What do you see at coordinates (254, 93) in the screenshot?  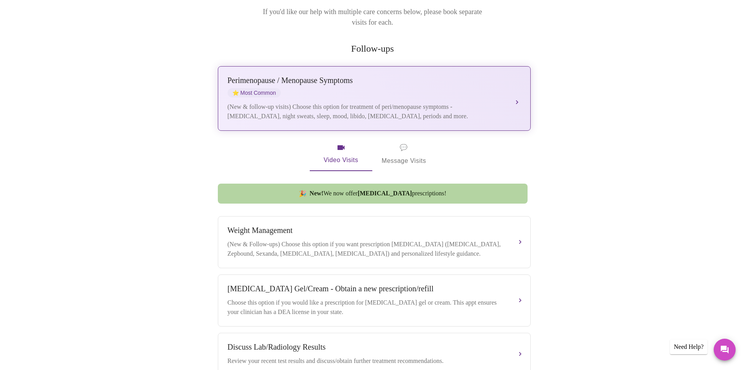 I see `span: Most Common` at bounding box center [254, 93].